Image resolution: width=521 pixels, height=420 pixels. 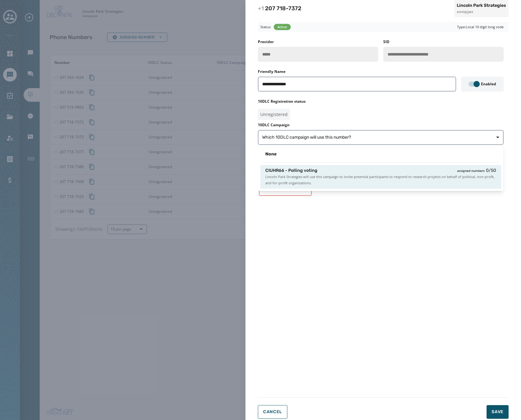 I want to click on button: Which 10DLC campaign will use this number?, so click(x=381, y=137).